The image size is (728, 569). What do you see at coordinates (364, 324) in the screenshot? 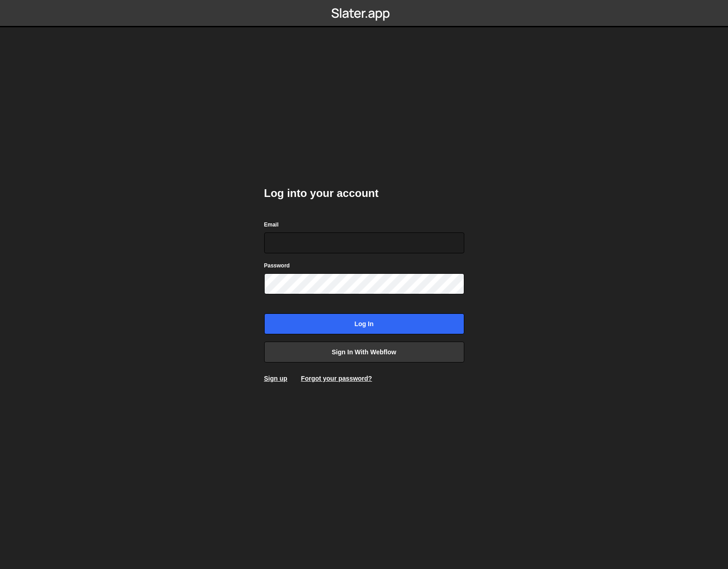
I see `input: Log in` at bounding box center [364, 324].